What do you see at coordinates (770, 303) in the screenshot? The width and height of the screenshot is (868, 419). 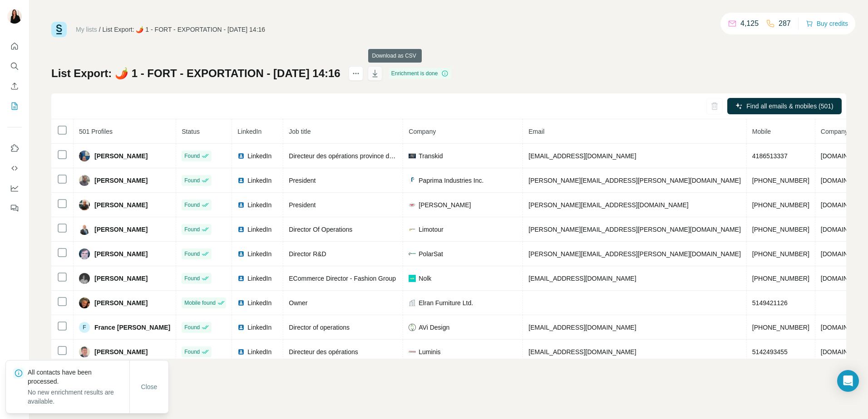 I see `span: 5149421126` at bounding box center [770, 303].